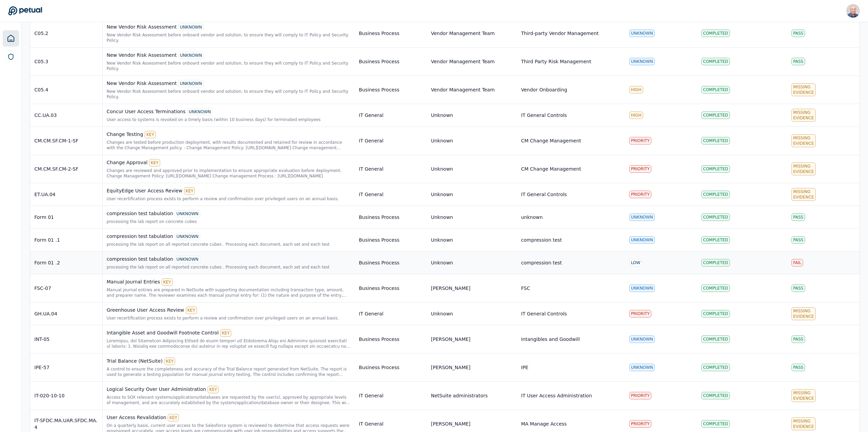 The height and width of the screenshot is (432, 868). I want to click on div: compression test, so click(541, 263).